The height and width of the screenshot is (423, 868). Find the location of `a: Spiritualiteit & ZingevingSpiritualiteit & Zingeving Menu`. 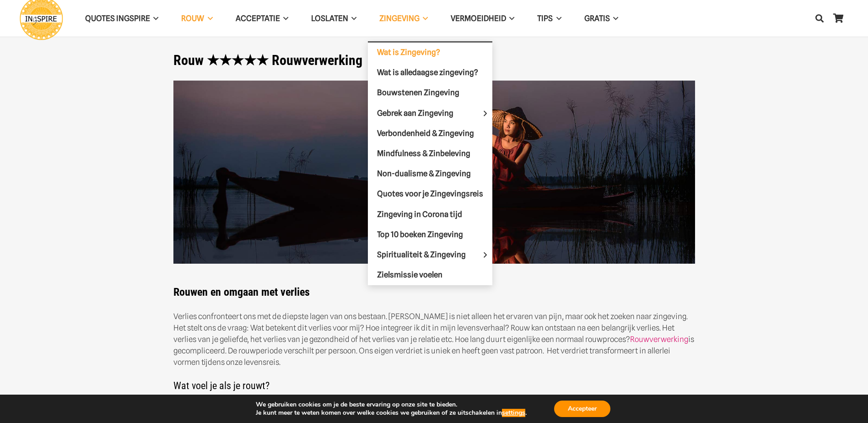

a: Spiritualiteit & ZingevingSpiritualiteit & Zingeving Menu is located at coordinates (430, 255).